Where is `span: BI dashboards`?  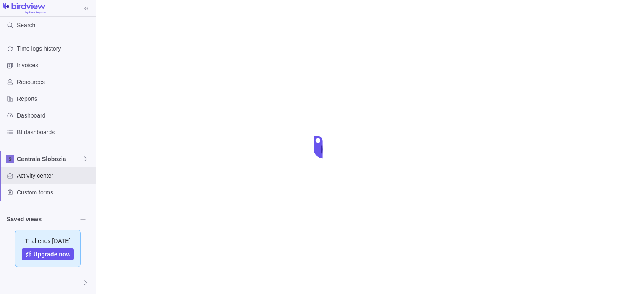
span: BI dashboards is located at coordinates (55, 132).